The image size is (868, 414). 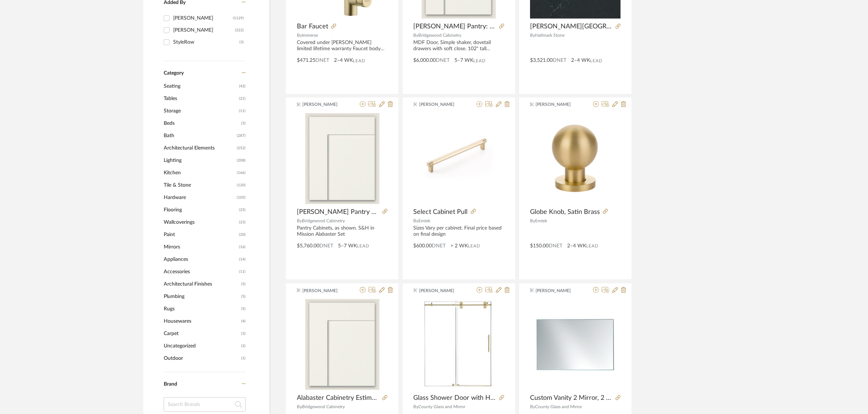 I want to click on span: (16), so click(x=242, y=247).